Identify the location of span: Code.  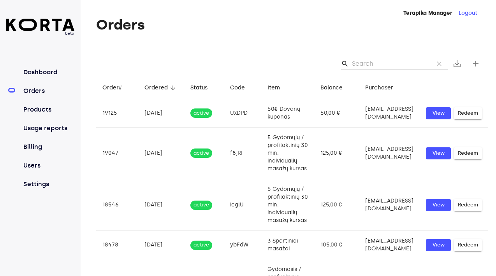
(243, 88).